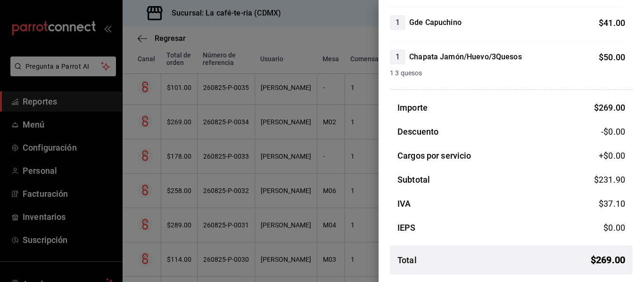  I want to click on h3: Cargos por servicio, so click(434, 155).